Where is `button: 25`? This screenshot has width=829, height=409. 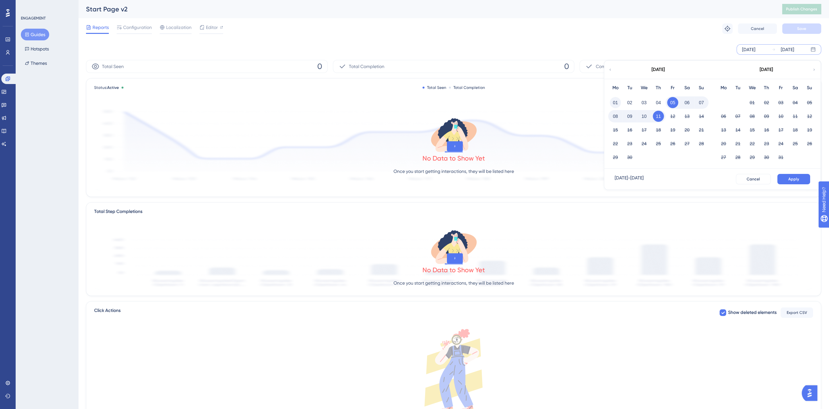 button: 25 is located at coordinates (658, 144).